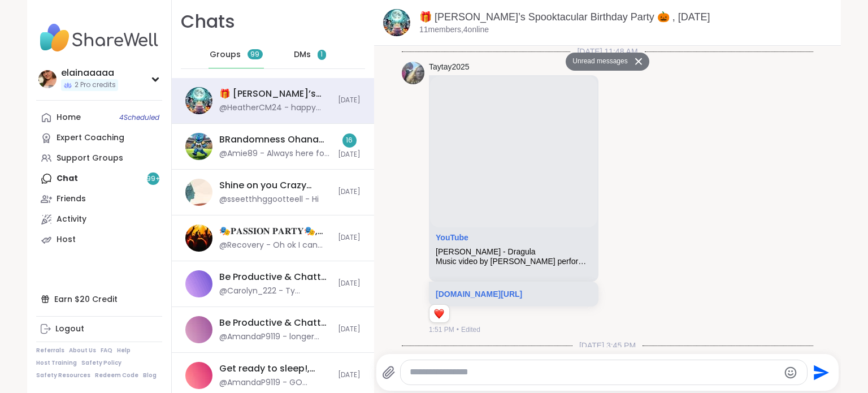 This screenshot has width=868, height=393. I want to click on img: https://sharewell-space-live.sfo3.digitaloceanspaces.com/user-generated/fd3fe502-7aaa-4113-b76c-3..., so click(413, 73).